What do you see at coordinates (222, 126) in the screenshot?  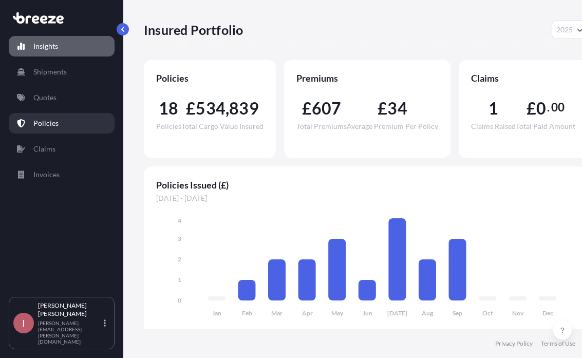 I see `span: Total Cargo Value Insured` at bounding box center [222, 126].